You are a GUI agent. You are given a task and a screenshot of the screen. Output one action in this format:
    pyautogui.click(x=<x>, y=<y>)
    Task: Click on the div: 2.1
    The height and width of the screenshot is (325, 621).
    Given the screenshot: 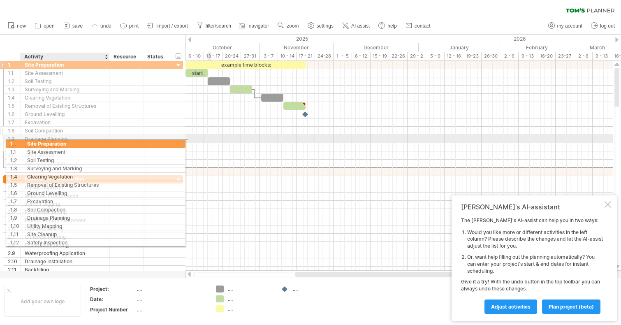 What is the action you would take?
    pyautogui.click(x=14, y=187)
    